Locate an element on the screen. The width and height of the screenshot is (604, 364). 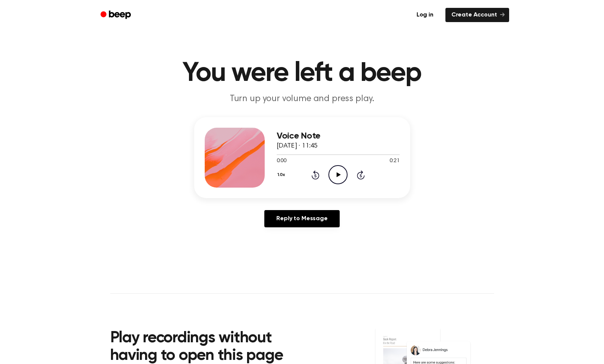
a: Beep is located at coordinates (116, 15).